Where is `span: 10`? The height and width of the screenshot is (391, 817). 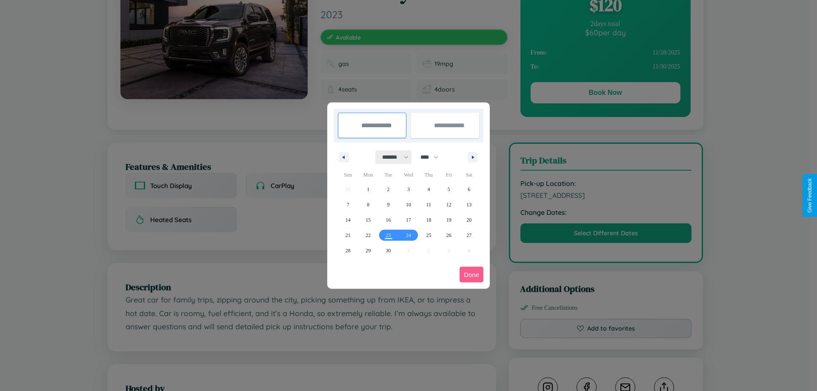 span: 10 is located at coordinates (409, 205).